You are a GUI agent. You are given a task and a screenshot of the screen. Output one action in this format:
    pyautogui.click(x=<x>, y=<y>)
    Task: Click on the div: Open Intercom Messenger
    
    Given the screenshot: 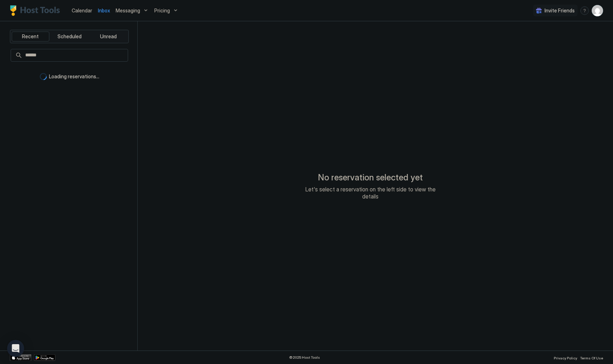 What is the action you would take?
    pyautogui.click(x=16, y=348)
    